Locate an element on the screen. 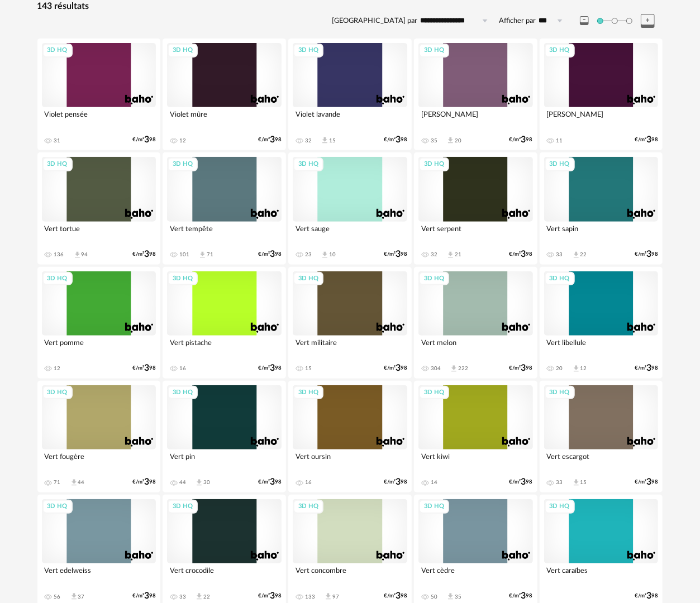  div: 94 is located at coordinates (85, 254).